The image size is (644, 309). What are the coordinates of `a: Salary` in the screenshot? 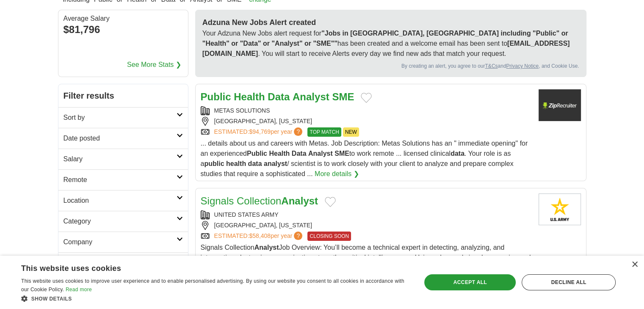 It's located at (123, 159).